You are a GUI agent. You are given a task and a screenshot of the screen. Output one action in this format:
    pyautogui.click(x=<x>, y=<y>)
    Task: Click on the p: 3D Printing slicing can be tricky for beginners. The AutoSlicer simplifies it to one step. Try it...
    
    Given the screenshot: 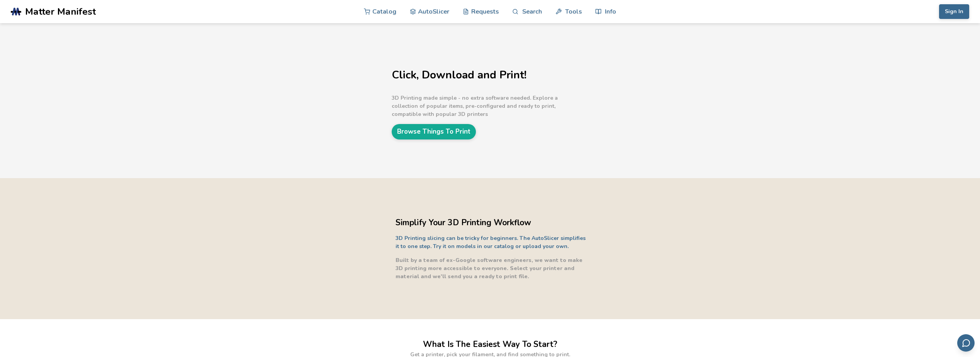 What is the action you would take?
    pyautogui.click(x=492, y=243)
    